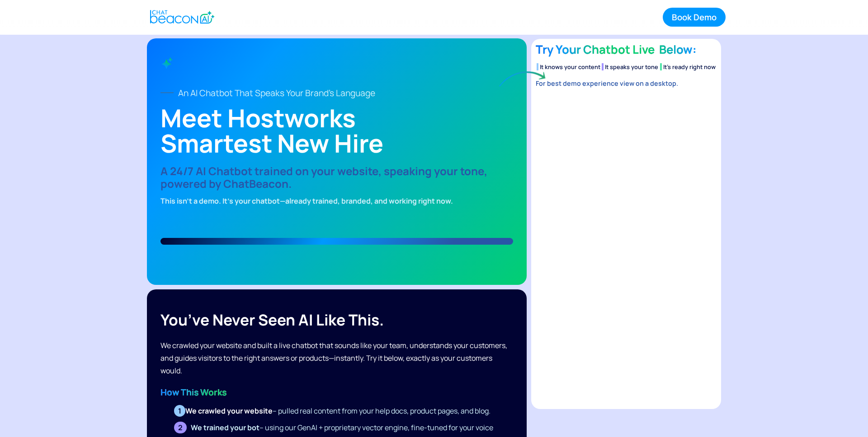 The height and width of the screenshot is (437, 868). I want to click on li: It’s ready right now, so click(687, 67).